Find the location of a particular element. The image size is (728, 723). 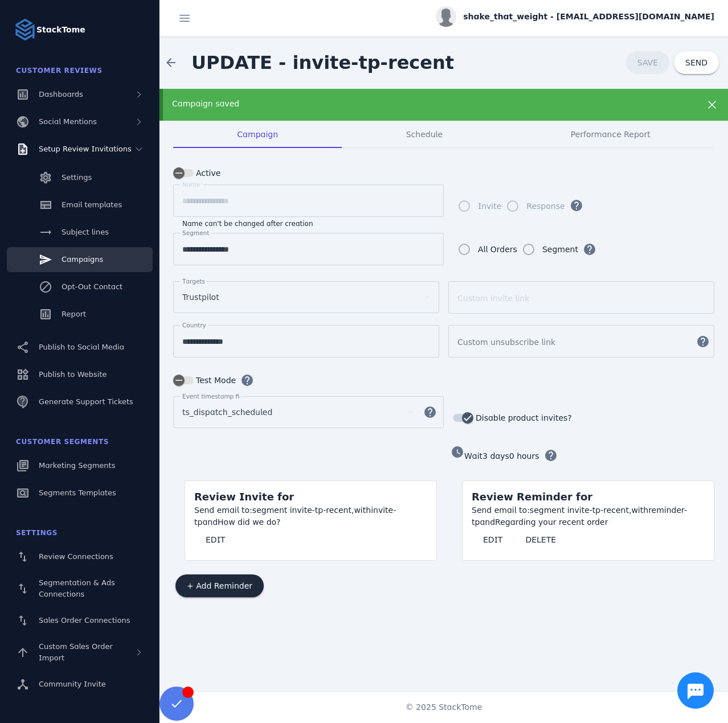

span: Performance Report is located at coordinates (611, 135).